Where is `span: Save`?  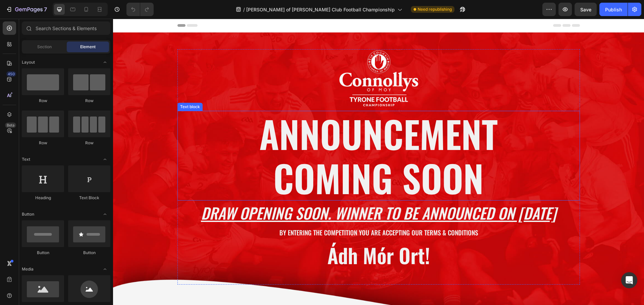 span: Save is located at coordinates (585, 10).